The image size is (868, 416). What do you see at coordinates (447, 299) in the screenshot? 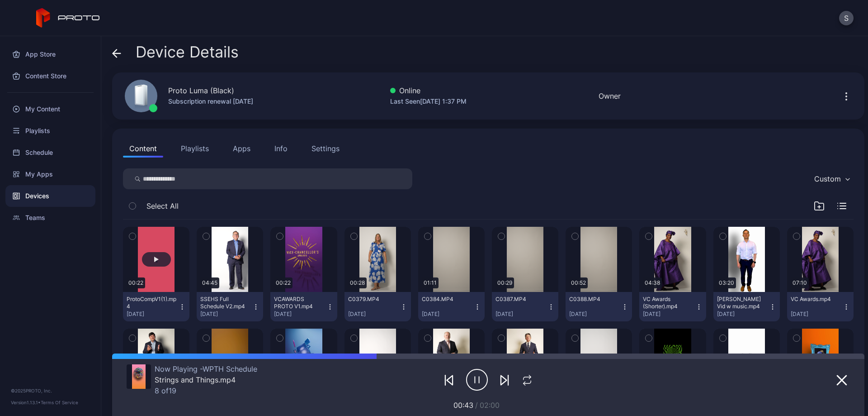
I see `div: C0384.MP4` at bounding box center [447, 299].